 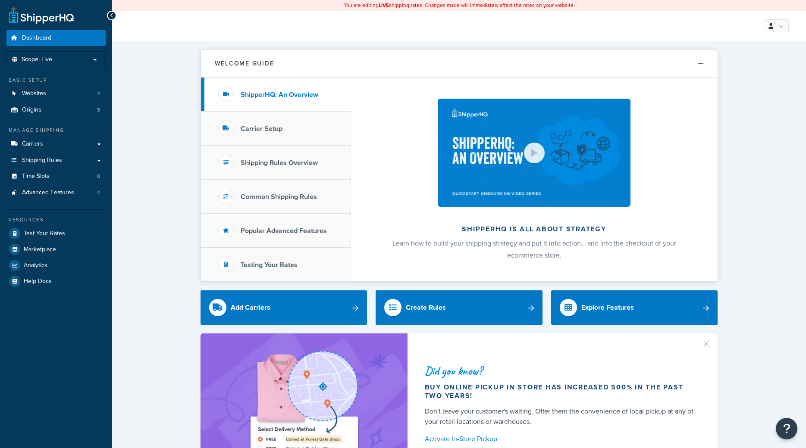 I want to click on span: Help Docs, so click(x=37, y=281).